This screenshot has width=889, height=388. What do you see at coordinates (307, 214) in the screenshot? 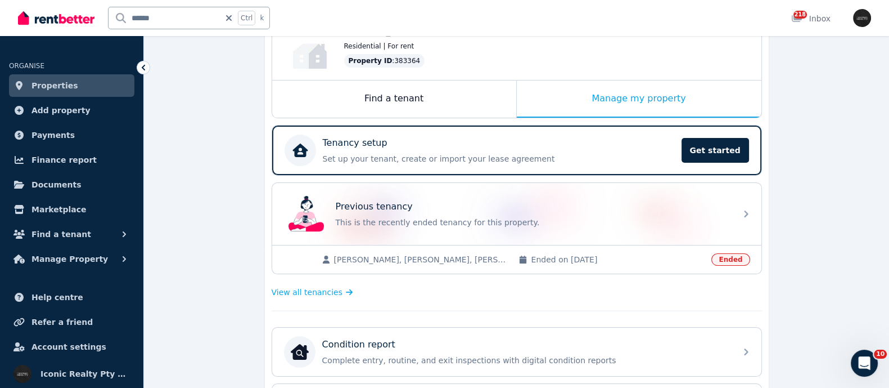
I see `img: Previous tenancy` at bounding box center [307, 214].